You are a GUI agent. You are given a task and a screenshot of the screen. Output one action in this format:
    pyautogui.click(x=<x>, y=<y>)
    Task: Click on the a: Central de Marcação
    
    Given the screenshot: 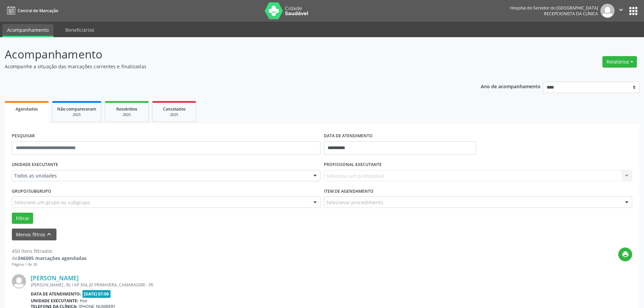 What is the action you would take?
    pyautogui.click(x=31, y=11)
    